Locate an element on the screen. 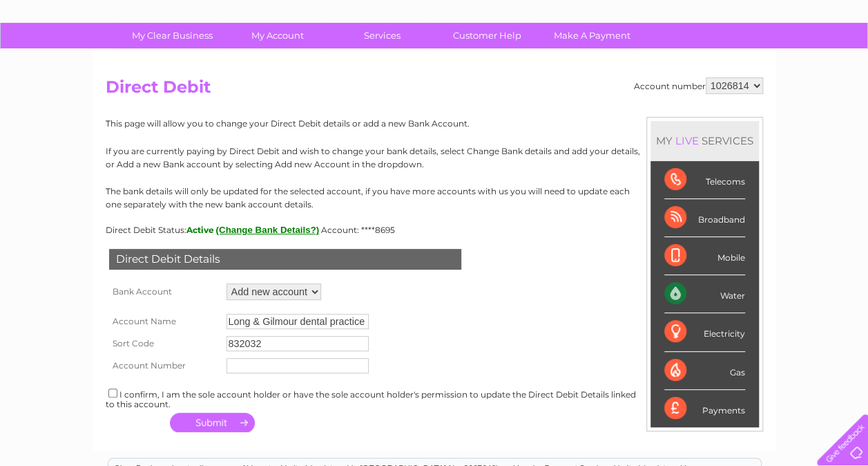 Image resolution: width=868 pixels, height=466 pixels. div: Direct Debit Status: is located at coordinates (434, 229).